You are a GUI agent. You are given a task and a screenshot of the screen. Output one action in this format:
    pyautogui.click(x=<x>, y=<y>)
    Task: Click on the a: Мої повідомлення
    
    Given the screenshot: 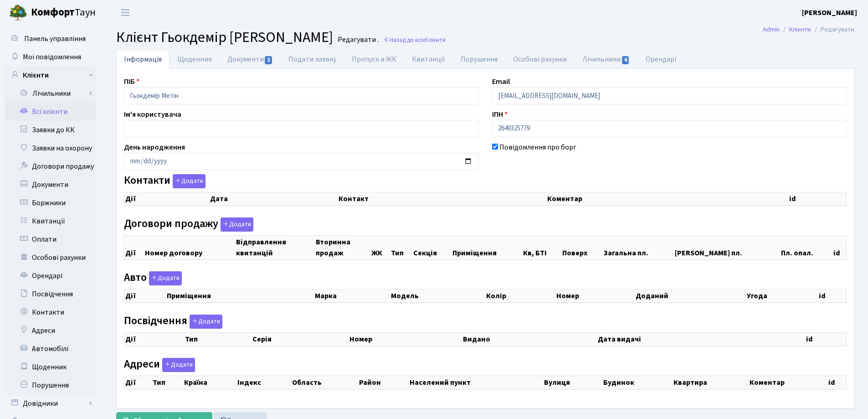 What is the action you would take?
    pyautogui.click(x=50, y=57)
    